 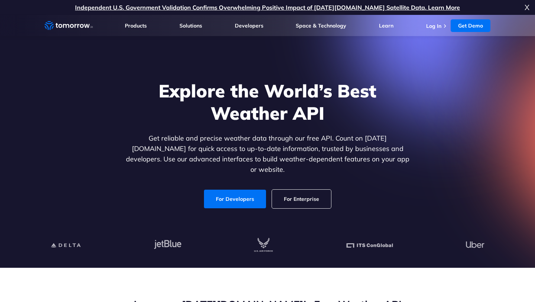 I want to click on a: For Enterprise, so click(x=301, y=199).